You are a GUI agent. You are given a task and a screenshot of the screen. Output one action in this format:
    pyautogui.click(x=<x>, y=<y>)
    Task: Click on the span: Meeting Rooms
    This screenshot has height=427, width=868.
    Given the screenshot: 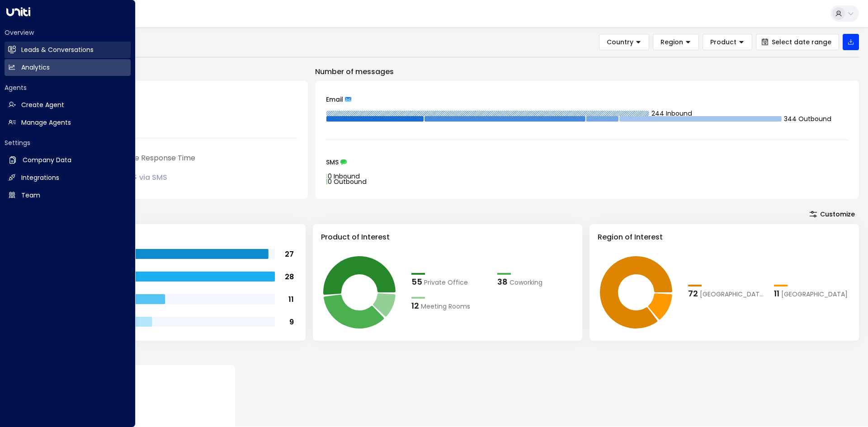 What is the action you would take?
    pyautogui.click(x=445, y=307)
    